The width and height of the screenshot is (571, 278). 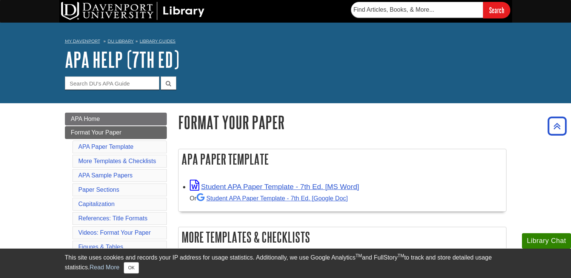 I want to click on input: Search DU's APA Guide, so click(x=112, y=83).